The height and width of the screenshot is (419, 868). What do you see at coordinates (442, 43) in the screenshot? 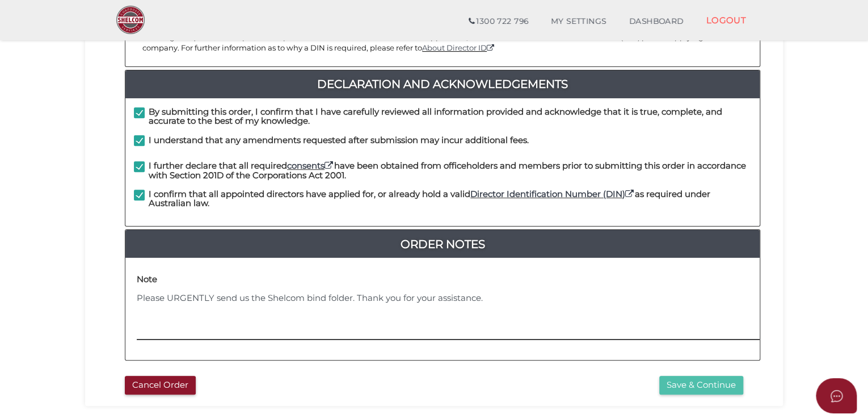
I see `p: It is a legal requirement as per the Corporations Act 2001 for directors to have applied for, or ...` at bounding box center [442, 43].